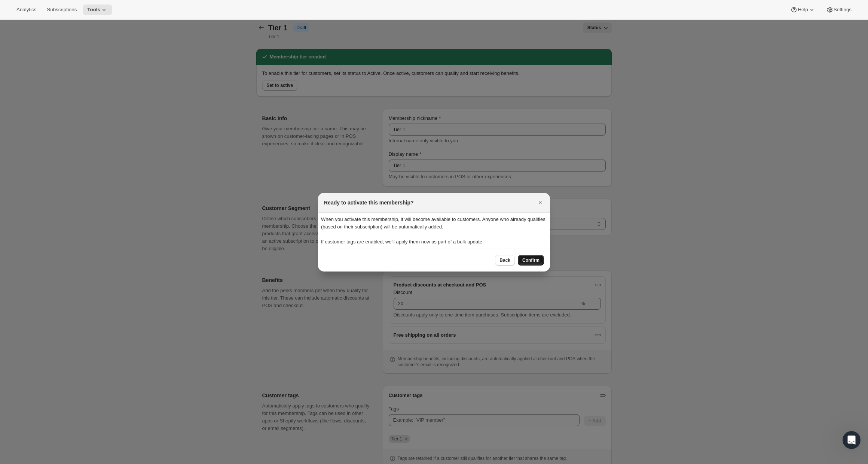  What do you see at coordinates (369, 202) in the screenshot?
I see `h2: Ready to activate this membership?` at bounding box center [369, 202].